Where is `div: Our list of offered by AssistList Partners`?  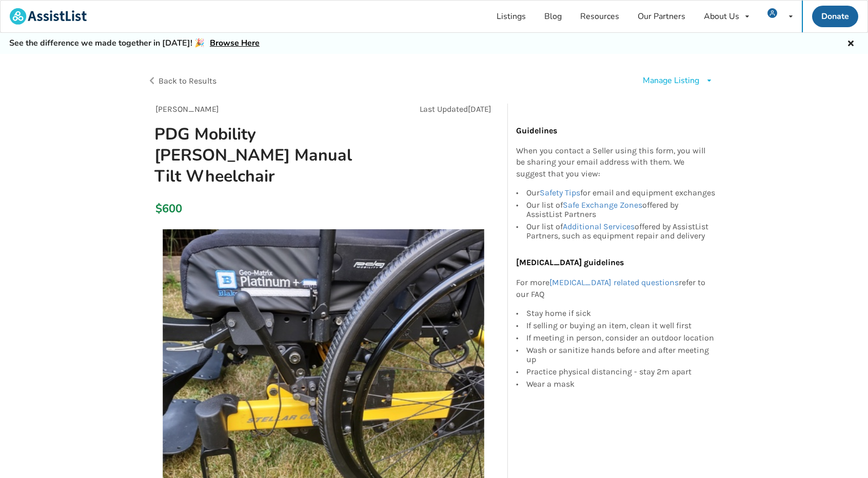
div: Our list of offered by AssistList Partners is located at coordinates (621, 210).